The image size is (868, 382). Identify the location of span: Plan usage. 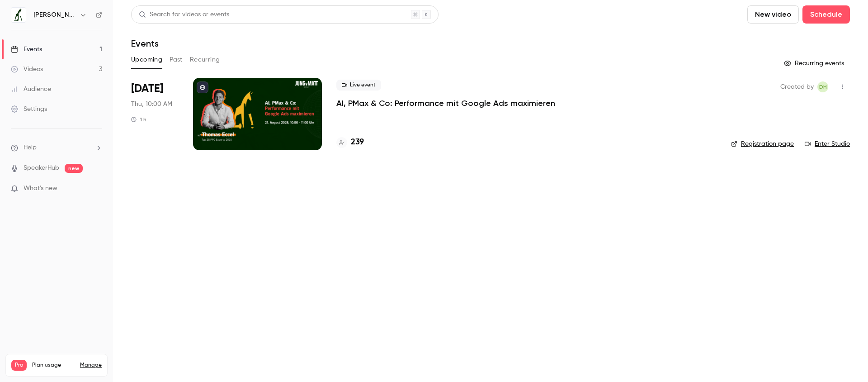
(54, 365).